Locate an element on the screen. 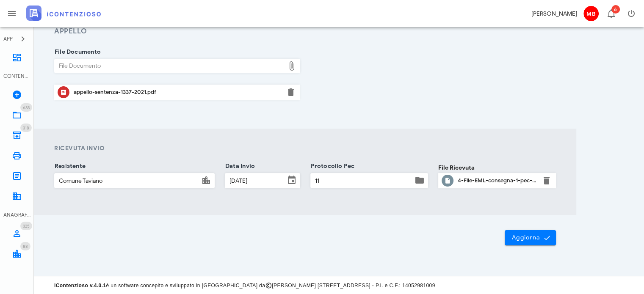  button: Distintivo is located at coordinates (611, 13).